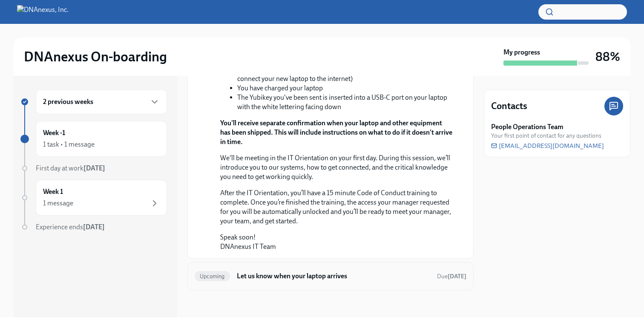 The width and height of the screenshot is (644, 326). Describe the element at coordinates (93, 198) in the screenshot. I see `a: Week 11 message` at that location.